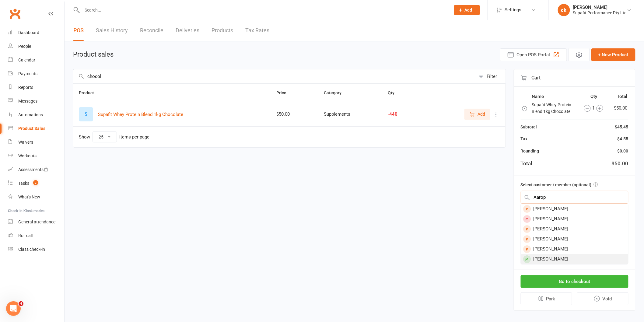 The width and height of the screenshot is (644, 322). What do you see at coordinates (527, 163) in the screenshot?
I see `div: Total` at bounding box center [527, 163].